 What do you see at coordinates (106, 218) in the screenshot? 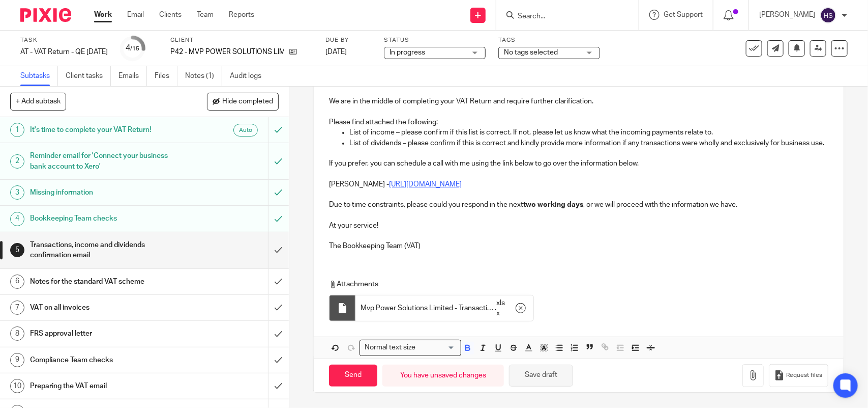
I see `h1: Bookkeeping Team checks` at bounding box center [106, 218].